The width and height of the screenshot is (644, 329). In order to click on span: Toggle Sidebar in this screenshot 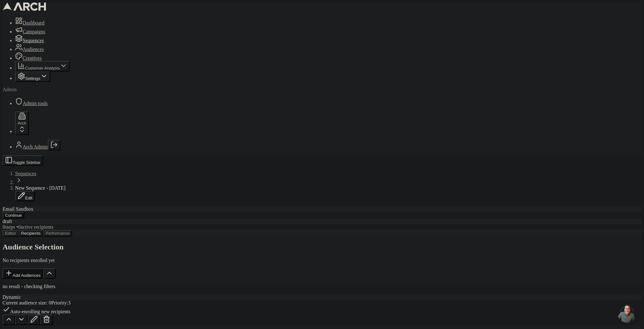, I will do `click(26, 162)`.